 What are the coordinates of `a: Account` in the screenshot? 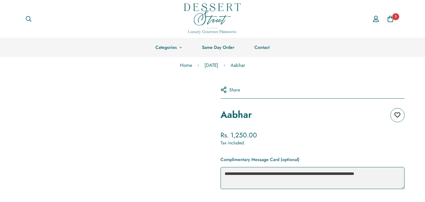 It's located at (376, 19).